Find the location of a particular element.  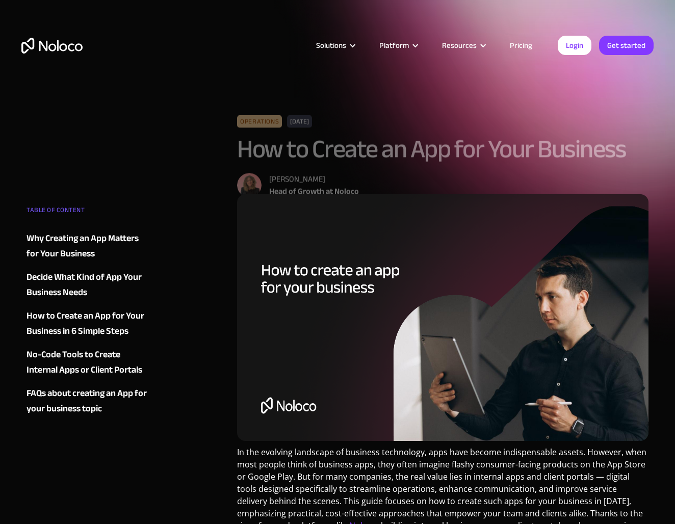

div: Head of Growth at Noloco is located at coordinates (314, 191).